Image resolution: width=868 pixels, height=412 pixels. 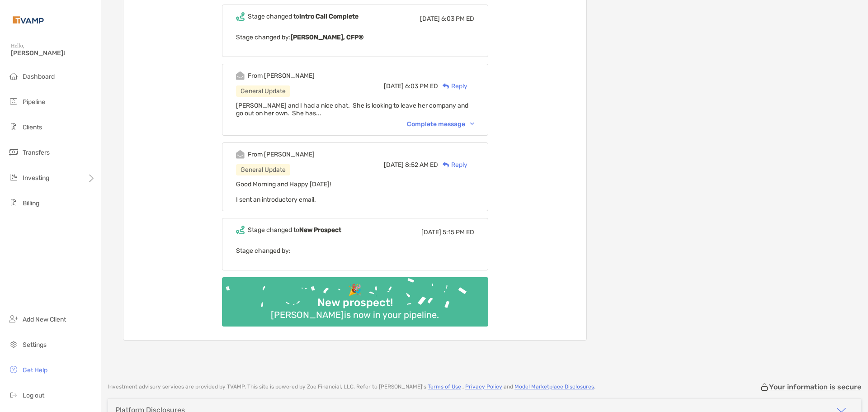 What do you see at coordinates (35, 370) in the screenshot?
I see `span: Get Help` at bounding box center [35, 370].